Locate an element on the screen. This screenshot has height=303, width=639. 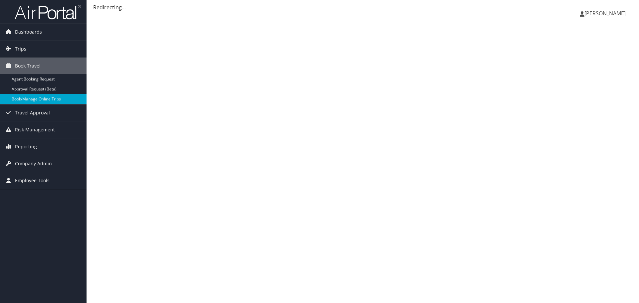
span: Reporting is located at coordinates (26, 147).